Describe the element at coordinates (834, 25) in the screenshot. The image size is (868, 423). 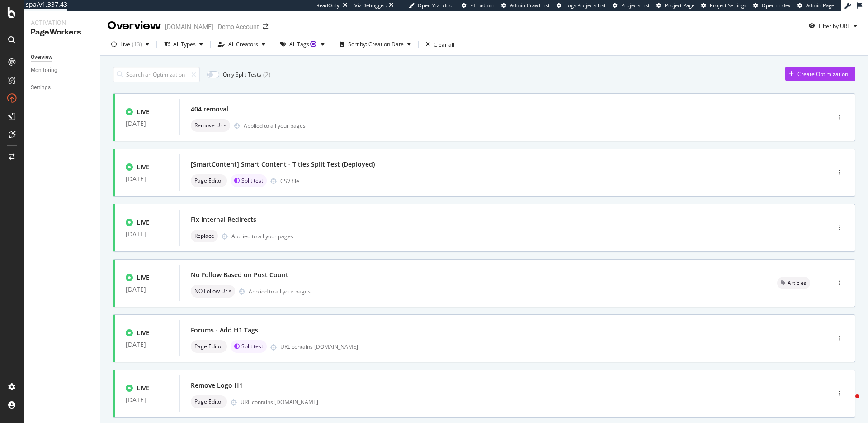
I see `div: Filter by URL` at that location.